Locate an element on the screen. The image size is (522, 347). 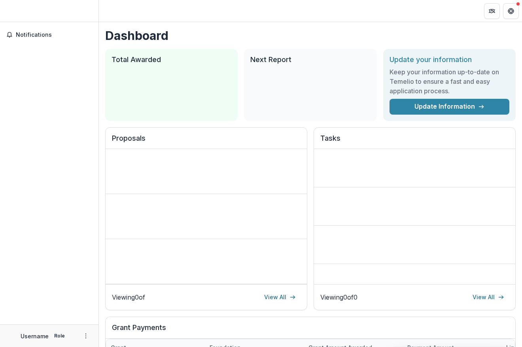
p: Username is located at coordinates (34, 336).